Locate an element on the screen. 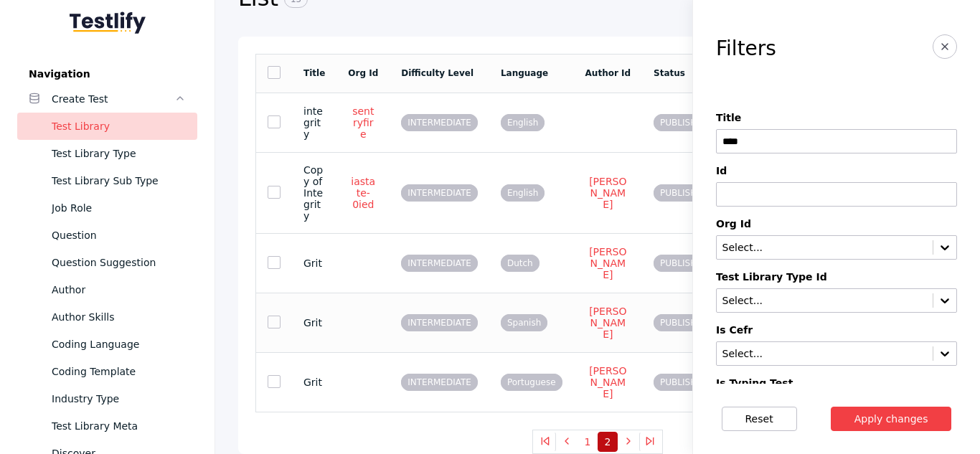 This screenshot has height=454, width=980. a: Question is located at coordinates (106, 236).